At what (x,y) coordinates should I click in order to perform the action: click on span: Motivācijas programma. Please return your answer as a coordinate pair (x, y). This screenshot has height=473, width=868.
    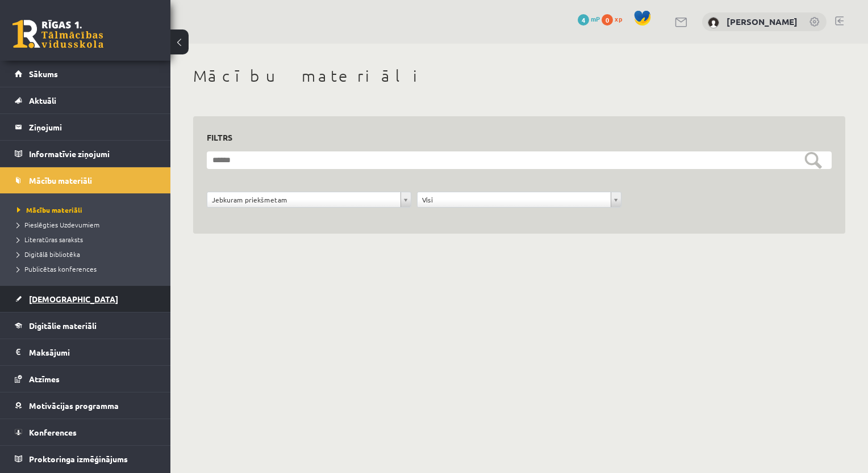
    Looking at the image, I should click on (73, 406).